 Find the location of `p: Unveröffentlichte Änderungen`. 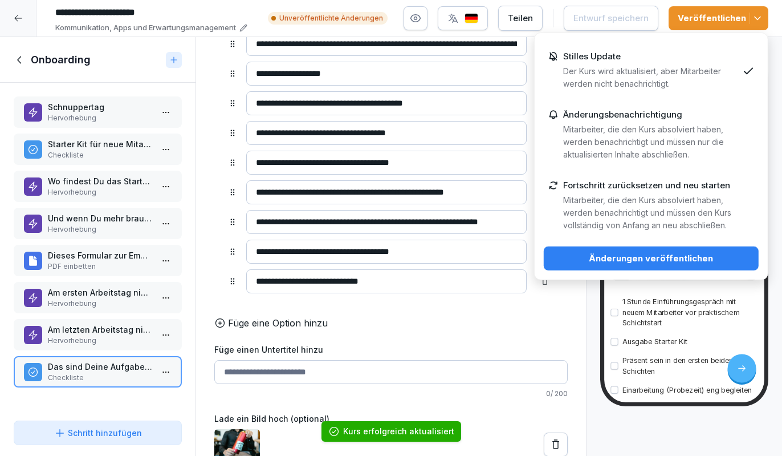

p: Unveröffentlichte Änderungen is located at coordinates (331, 18).